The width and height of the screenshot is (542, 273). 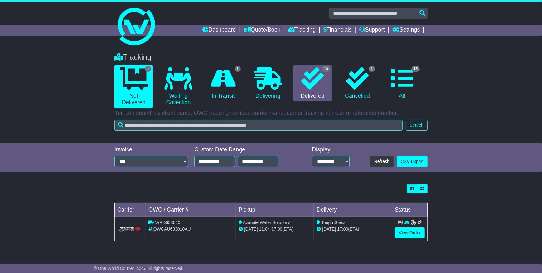 I want to click on span: 11:04, so click(x=264, y=229).